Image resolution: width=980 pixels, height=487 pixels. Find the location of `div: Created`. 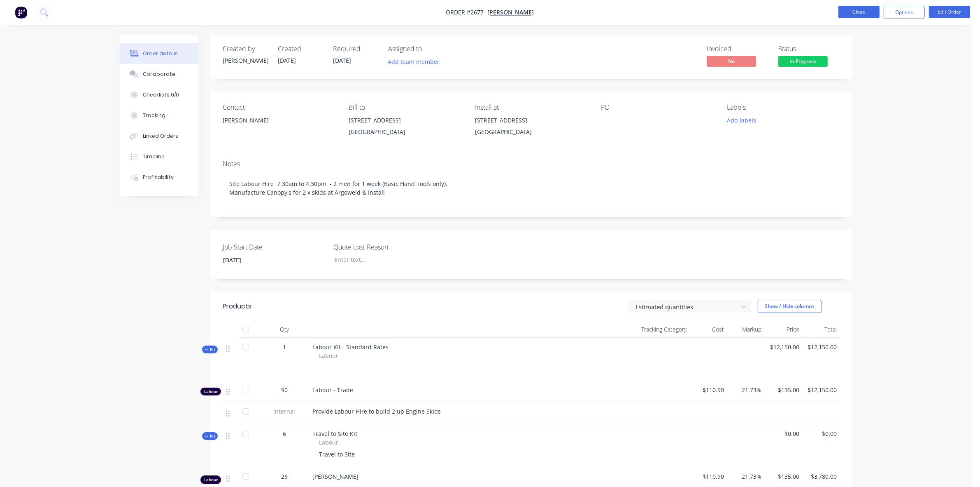

div: Created is located at coordinates (301, 48).